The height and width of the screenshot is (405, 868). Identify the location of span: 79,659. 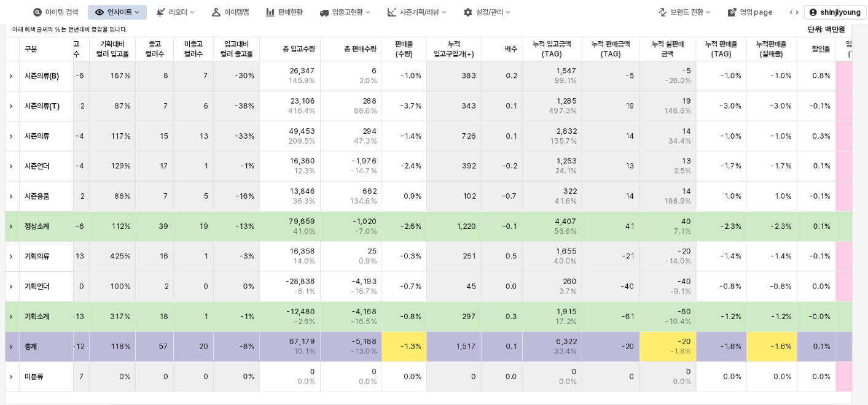
(302, 222).